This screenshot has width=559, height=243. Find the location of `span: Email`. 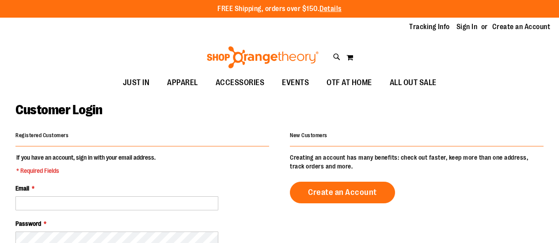

span: Email is located at coordinates (22, 189).